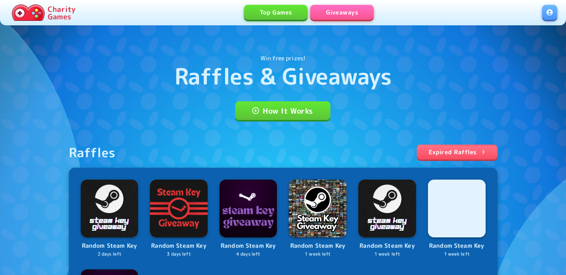  Describe the element at coordinates (283, 111) in the screenshot. I see `a: How It Works` at that location.